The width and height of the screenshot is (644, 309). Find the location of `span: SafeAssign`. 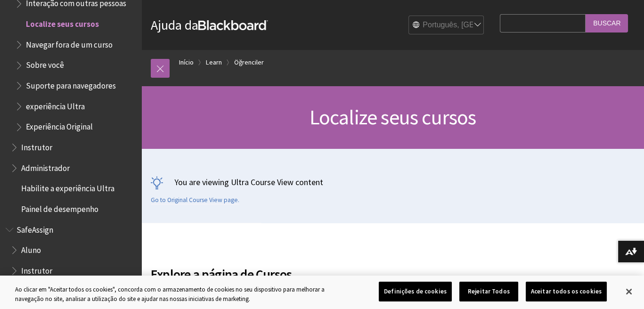

span: SafeAssign is located at coordinates (35, 228).